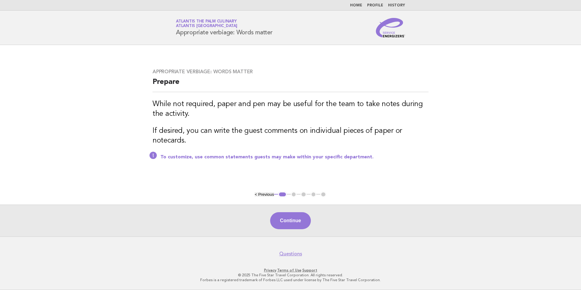 The image size is (581, 290). What do you see at coordinates (290, 280) in the screenshot?
I see `p: Forbes is a registered trademark of Forbes LLC used under license by The Five Star Travel Corpora...` at bounding box center [290, 280].